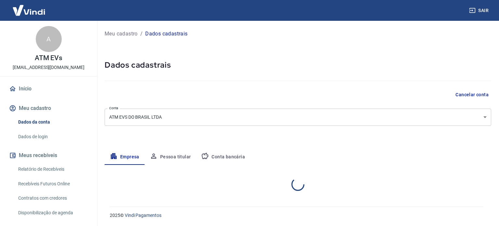 The width and height of the screenshot is (499, 226). What do you see at coordinates (49, 58) in the screenshot?
I see `p: ATM EVs` at bounding box center [49, 58].